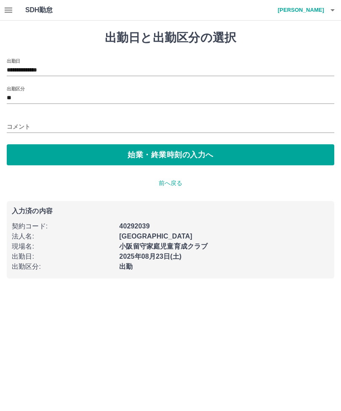 This screenshot has height=411, width=341. Describe the element at coordinates (163, 246) in the screenshot. I see `b: 小阪留守家庭児童育成クラブ` at that location.